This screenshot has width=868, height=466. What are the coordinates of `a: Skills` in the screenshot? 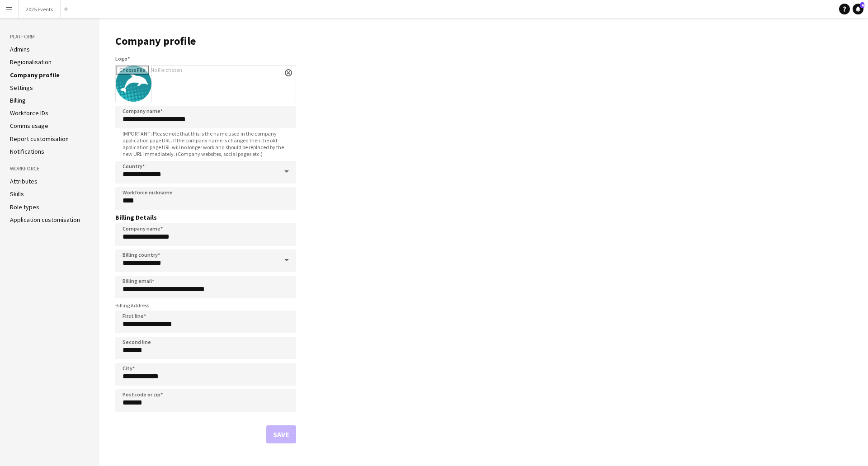 It's located at (17, 194).